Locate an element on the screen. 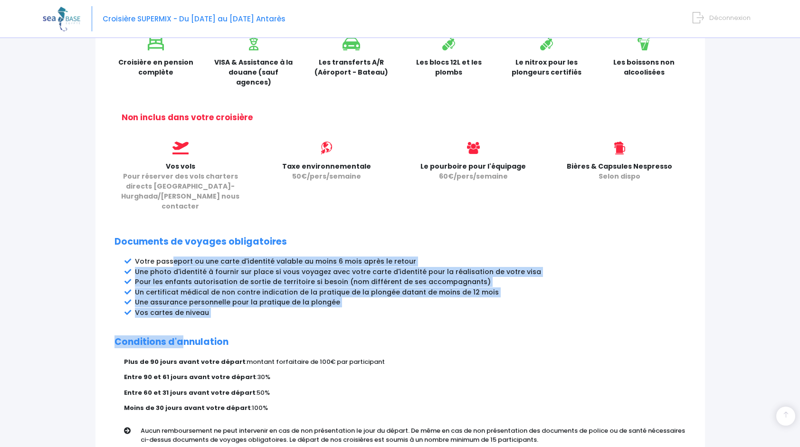 The height and width of the screenshot is (447, 800). strong: Moins de 30 jours avant votre départ is located at coordinates (187, 408).